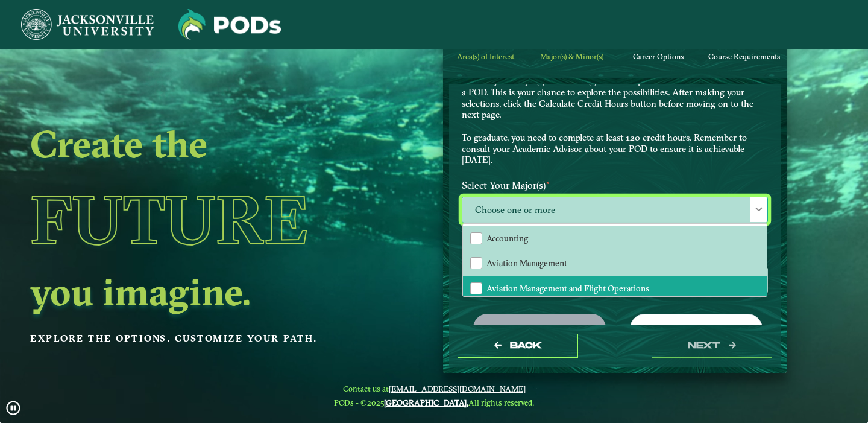 Image resolution: width=868 pixels, height=423 pixels. What do you see at coordinates (615, 256) in the screenshot?
I see `label: Select Your Minor(s)` at bounding box center [615, 256].